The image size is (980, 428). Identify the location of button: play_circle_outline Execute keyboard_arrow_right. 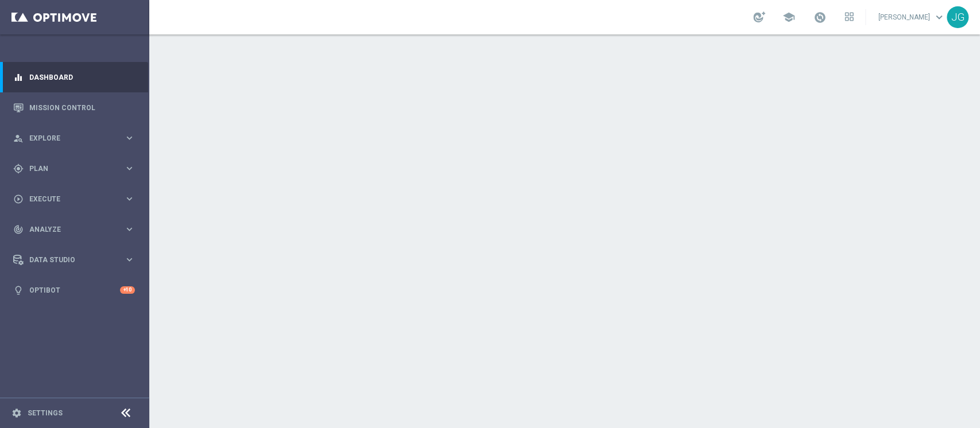
(74, 199).